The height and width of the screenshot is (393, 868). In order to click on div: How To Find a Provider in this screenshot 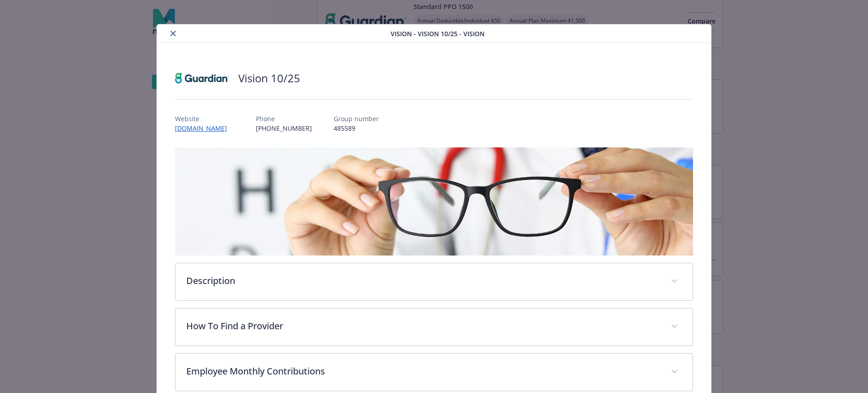, I will do `click(434, 327)`.